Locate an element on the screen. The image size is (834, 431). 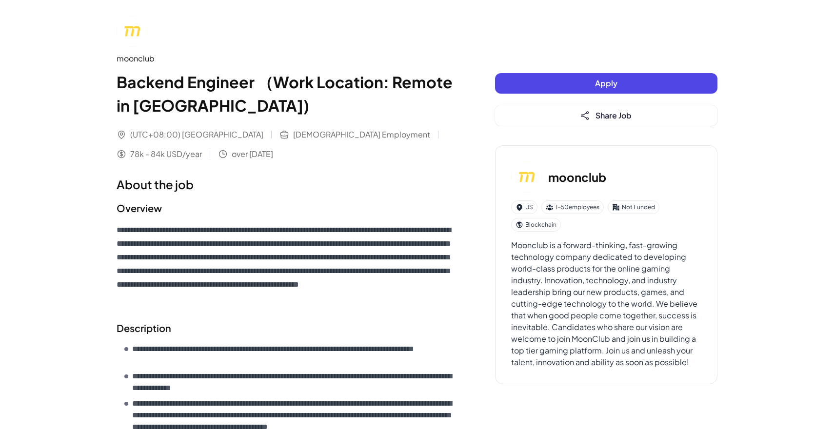
div: Not Funded is located at coordinates (633, 207).